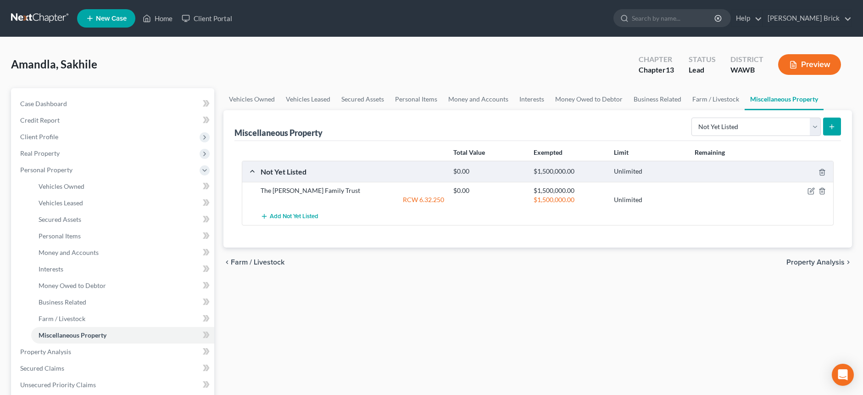 Image resolution: width=863 pixels, height=395 pixels. What do you see at coordinates (61, 186) in the screenshot?
I see `span: Vehicles Owned` at bounding box center [61, 186].